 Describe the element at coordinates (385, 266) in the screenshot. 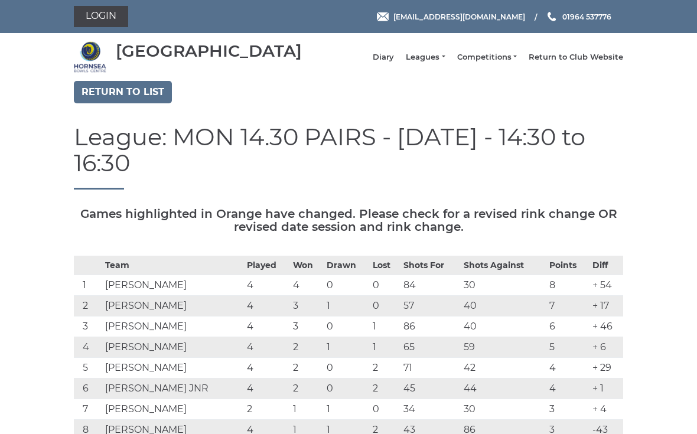

I see `th: Lost` at that location.